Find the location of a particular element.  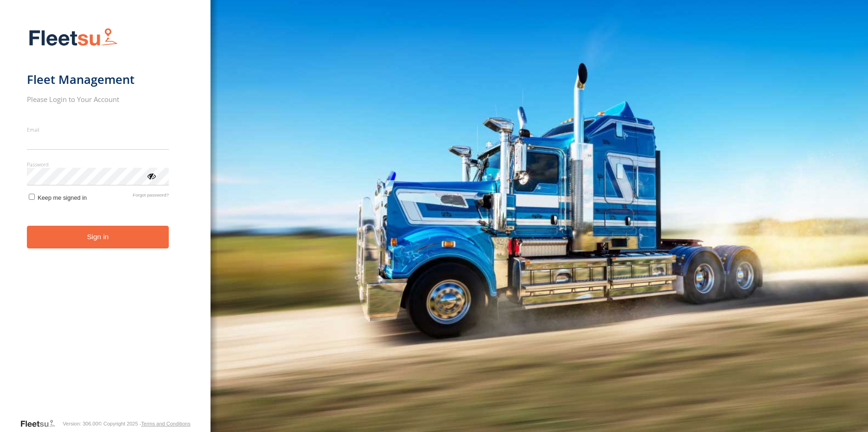

div: ViewPassword is located at coordinates (151, 176).